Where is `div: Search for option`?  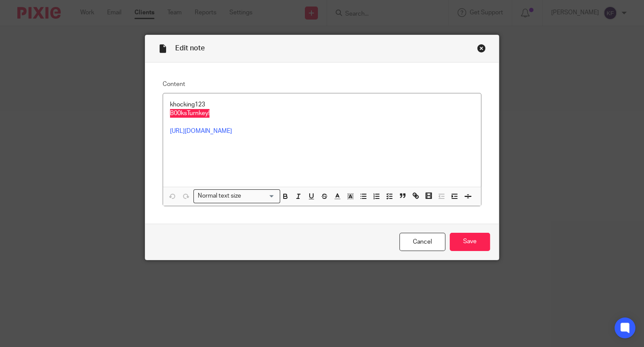
div: Search for option is located at coordinates (237, 196).